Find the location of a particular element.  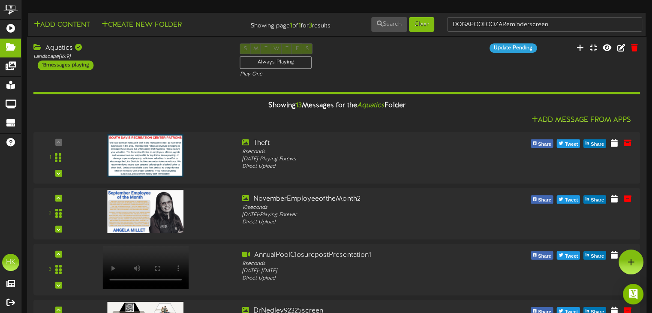

button: Create New Folder is located at coordinates (142, 25).